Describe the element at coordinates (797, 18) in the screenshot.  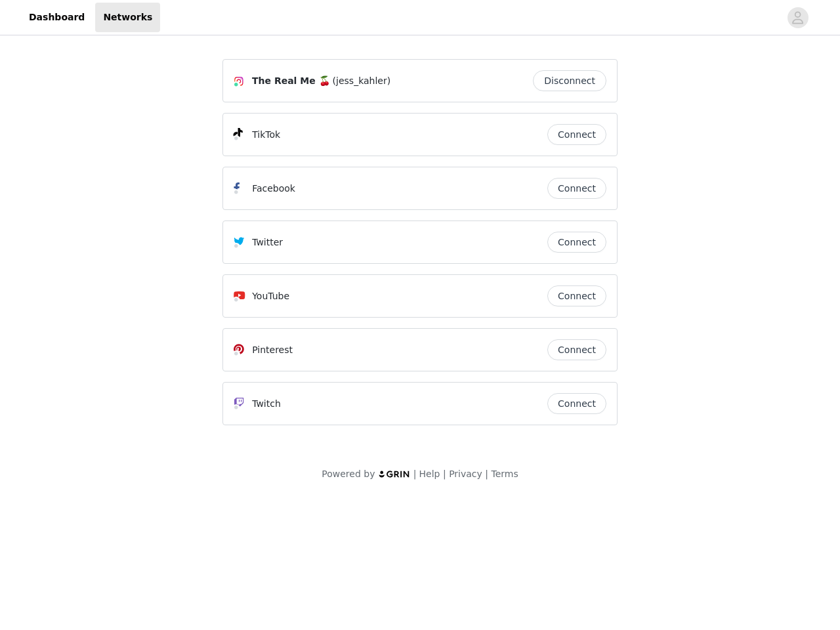
I see `div: avatar` at that location.